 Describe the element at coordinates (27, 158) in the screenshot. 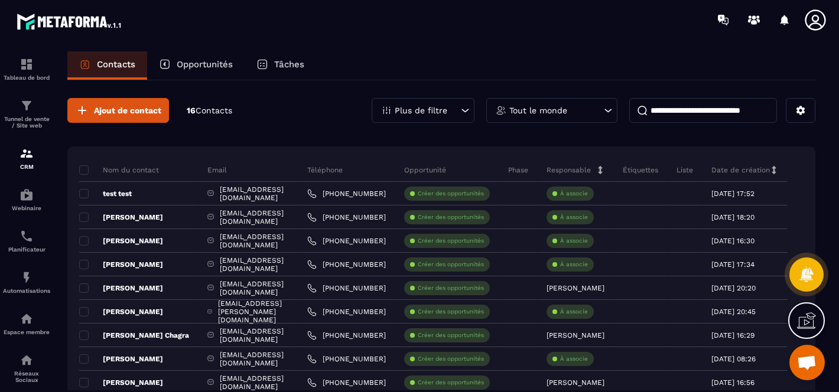

I see `a: formationformationCRM` at that location.